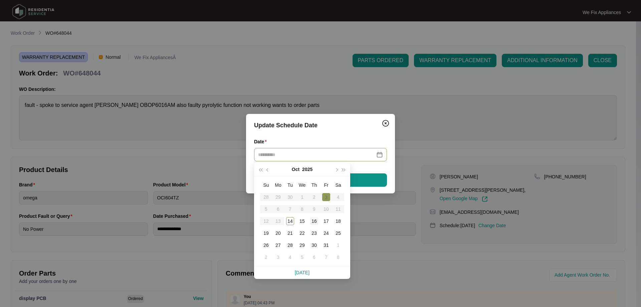 This screenshot has width=641, height=307. I want to click on td: 2025-11-02, so click(266, 257).